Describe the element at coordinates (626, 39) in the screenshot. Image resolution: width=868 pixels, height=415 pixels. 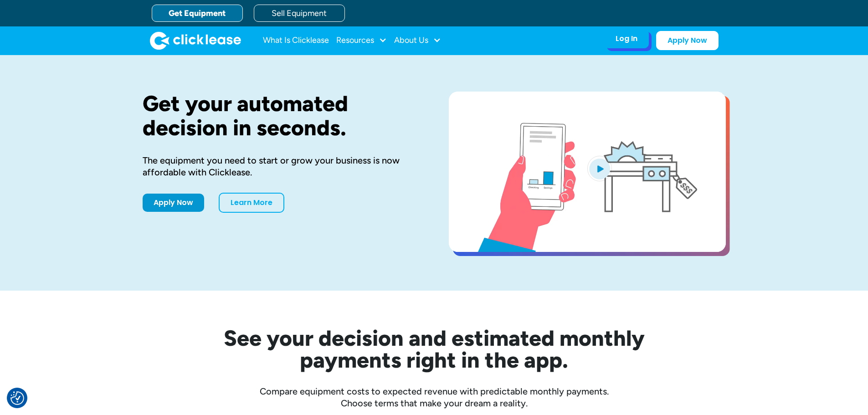
I see `div: Log In` at that location.